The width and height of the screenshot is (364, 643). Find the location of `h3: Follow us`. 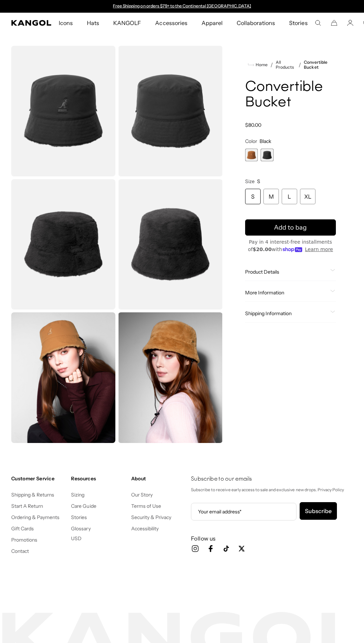

h3: Follow us is located at coordinates (272, 538).